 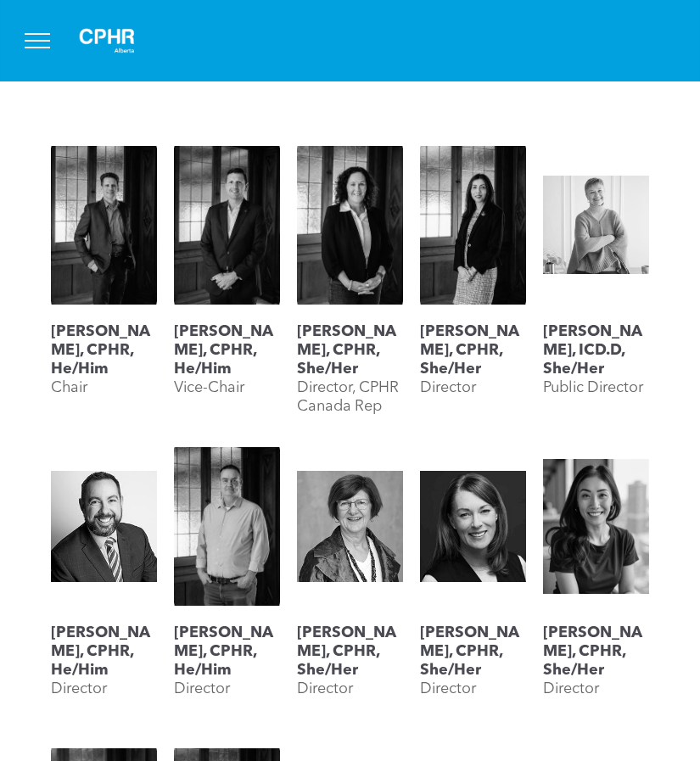 I want to click on a: Lisa Watson, CPHR, She/Her, so click(x=349, y=225).